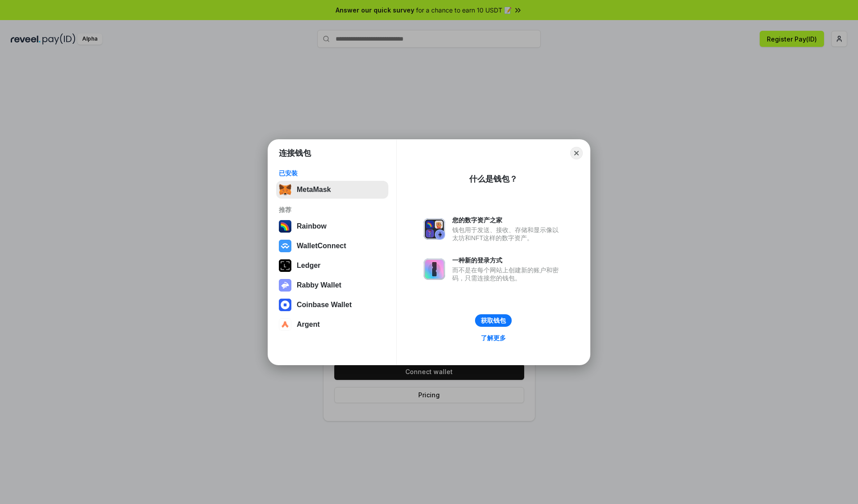  Describe the element at coordinates (577, 153) in the screenshot. I see `button: Close` at that location.